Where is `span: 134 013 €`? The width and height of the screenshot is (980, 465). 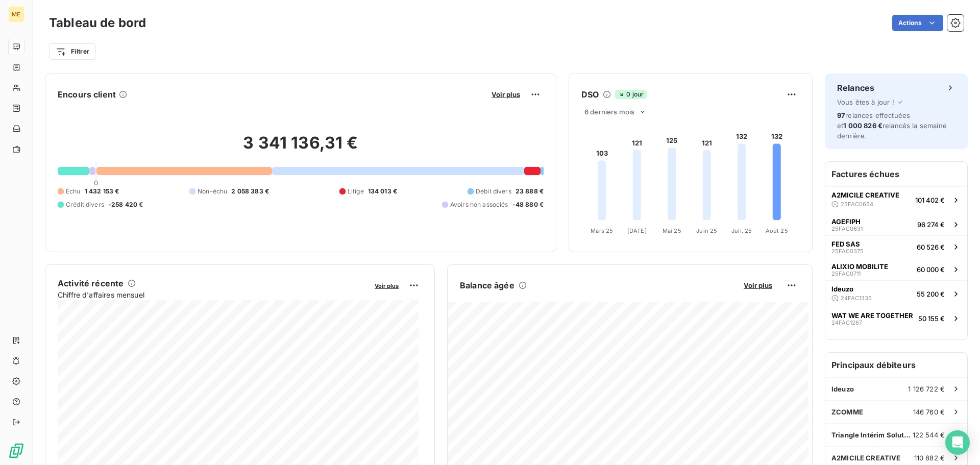 span: 134 013 € is located at coordinates (382, 191).